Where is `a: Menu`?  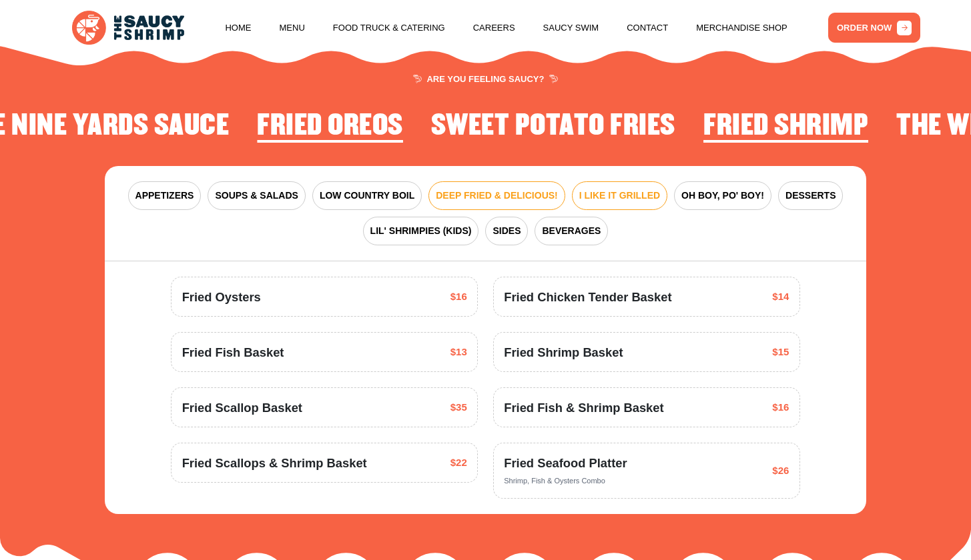 a: Menu is located at coordinates (292, 28).